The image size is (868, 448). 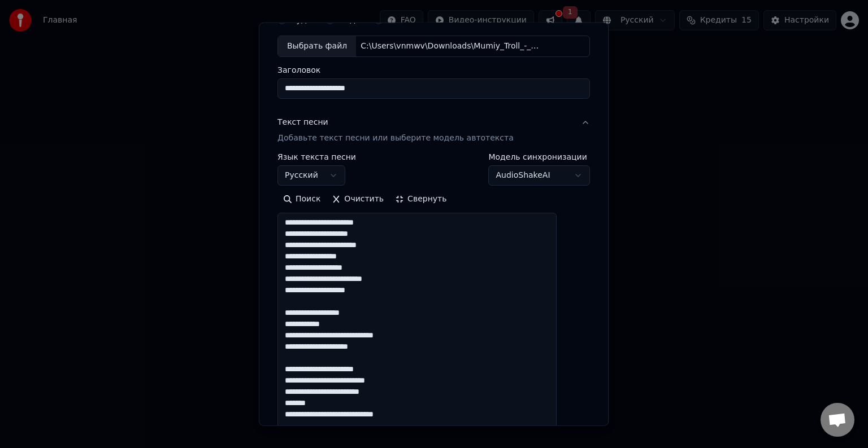 What do you see at coordinates (452, 46) in the screenshot?
I see `div: C:\Users\vnmwv\Downloads\Mumiy_Troll_-_Nevesta.mp3` at bounding box center [452, 46].